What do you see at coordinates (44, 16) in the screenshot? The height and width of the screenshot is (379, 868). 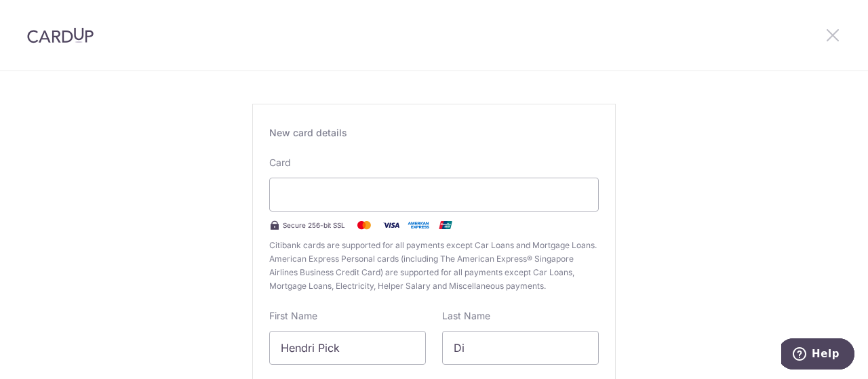 I see `span: Help` at bounding box center [44, 16].